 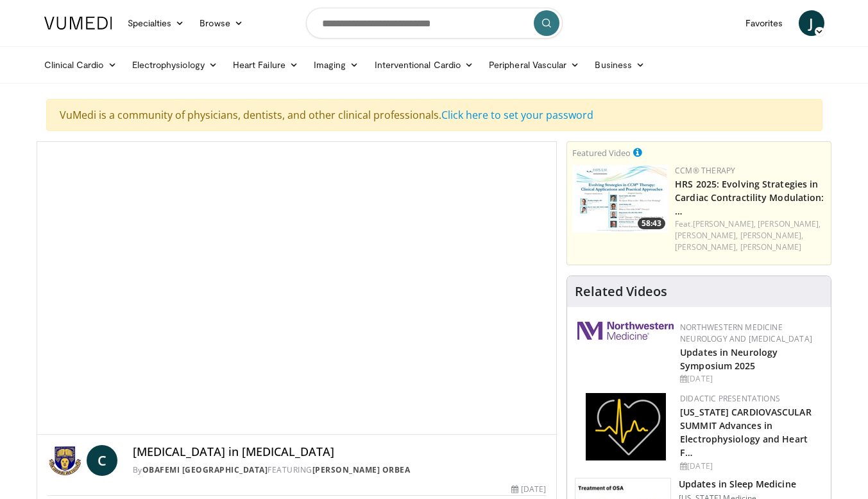 I want to click on span: J, so click(x=812, y=23).